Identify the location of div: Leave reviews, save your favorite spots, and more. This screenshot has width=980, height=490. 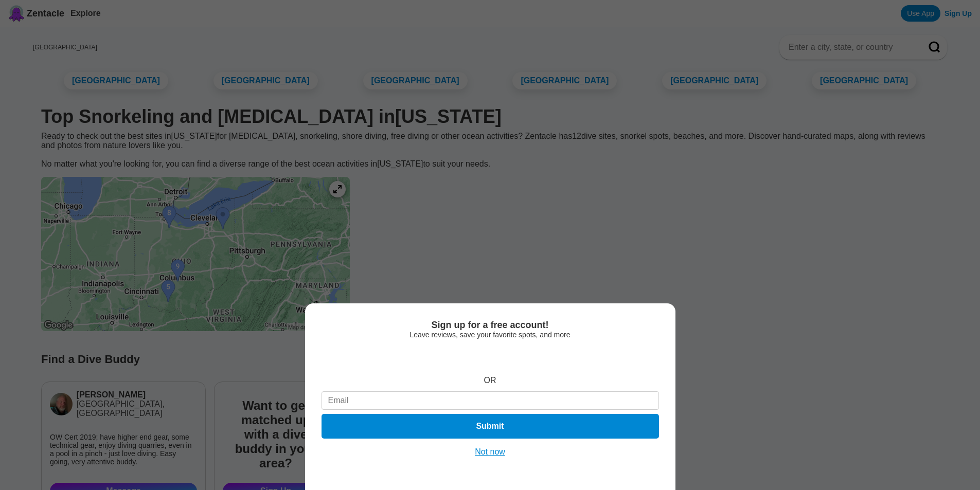
(490, 335).